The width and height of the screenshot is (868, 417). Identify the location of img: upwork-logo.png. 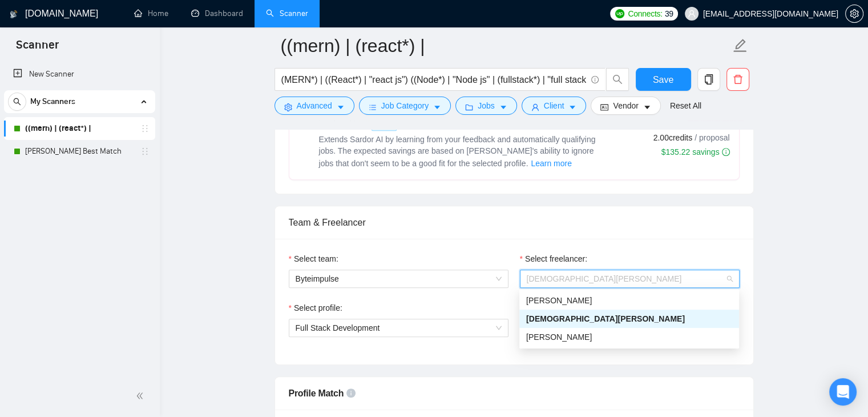
(620, 14).